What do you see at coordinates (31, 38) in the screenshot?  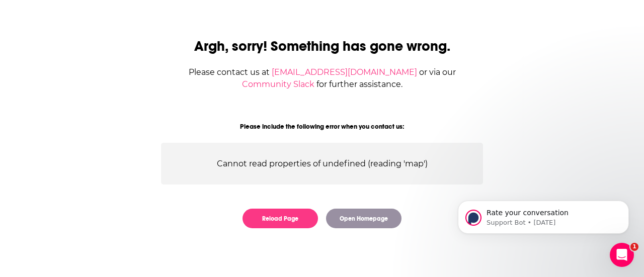 I see `img: Profile image for Support Bot` at bounding box center [31, 38].